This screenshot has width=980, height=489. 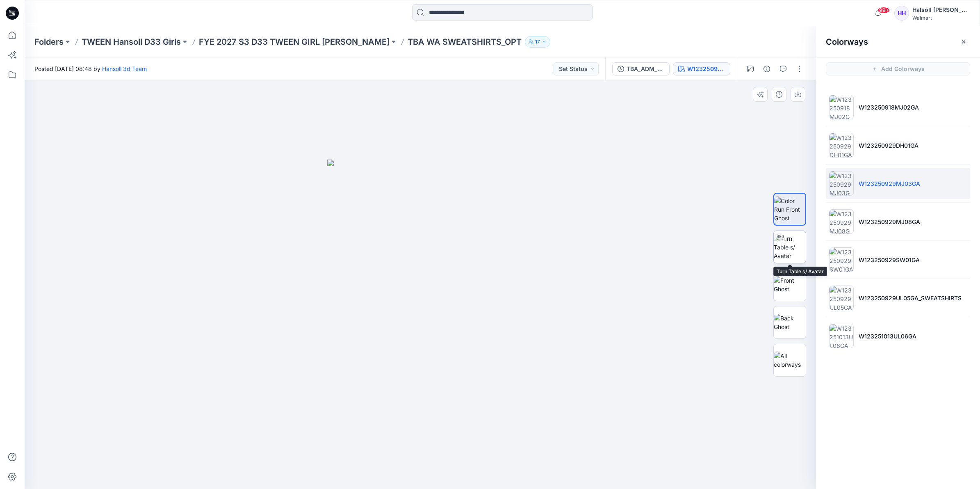 What do you see at coordinates (842, 259) in the screenshot?
I see `img: W123250929SW01GA` at bounding box center [842, 259].